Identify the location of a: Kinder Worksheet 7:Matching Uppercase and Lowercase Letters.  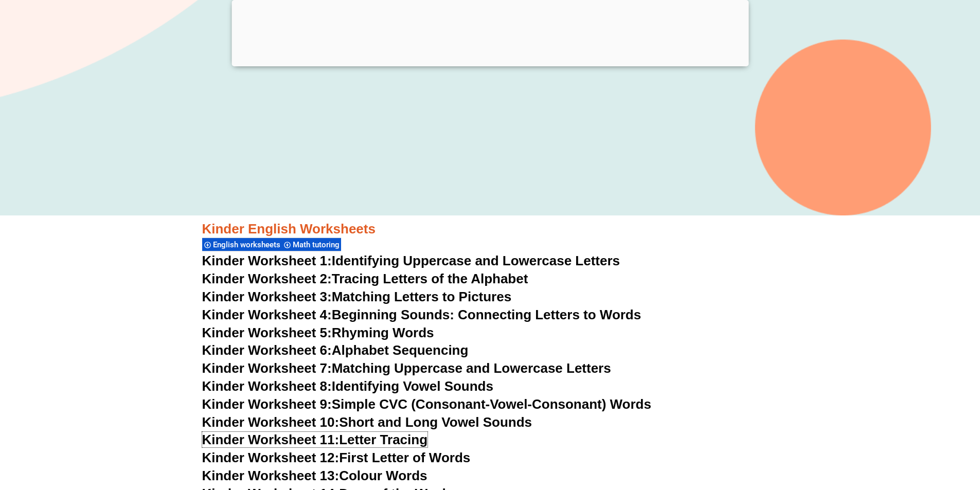
(407, 368).